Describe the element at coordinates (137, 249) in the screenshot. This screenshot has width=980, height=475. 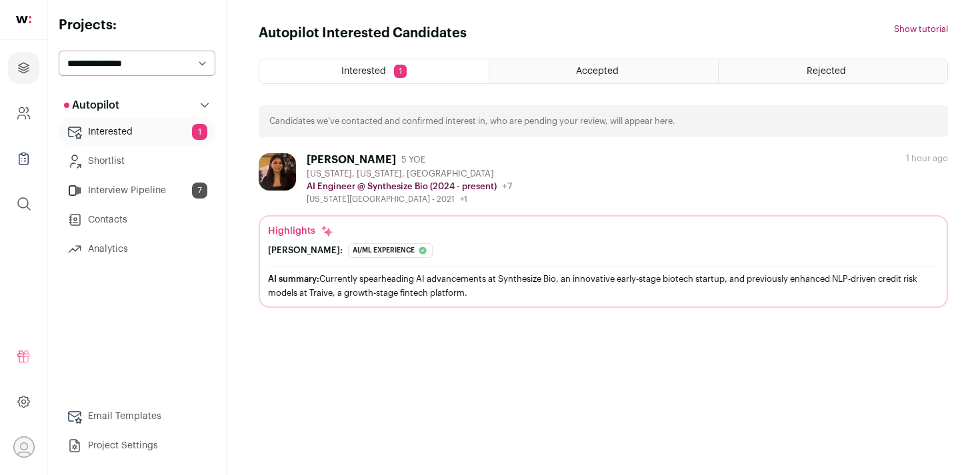
I see `a: Analytics` at that location.